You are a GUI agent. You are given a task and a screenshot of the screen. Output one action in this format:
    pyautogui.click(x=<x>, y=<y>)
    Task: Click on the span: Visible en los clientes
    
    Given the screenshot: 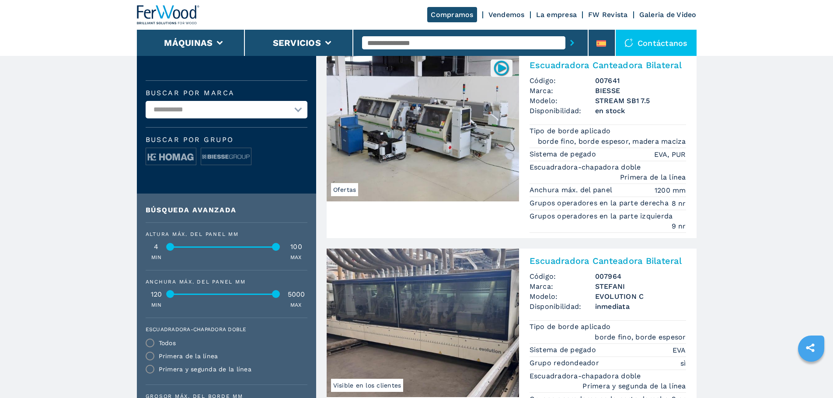 What is the action you would take?
    pyautogui.click(x=367, y=386)
    